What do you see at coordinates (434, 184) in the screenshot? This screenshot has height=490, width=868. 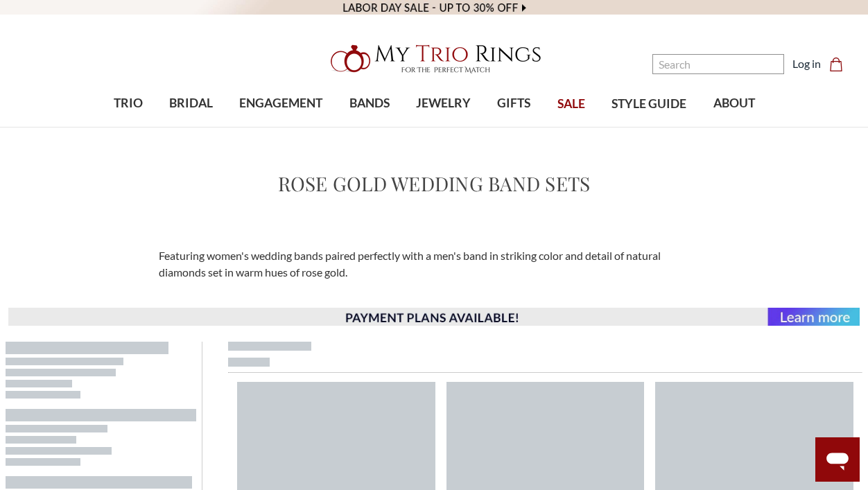 I see `h1: Rose Gold Wedding Band Sets` at bounding box center [434, 184].